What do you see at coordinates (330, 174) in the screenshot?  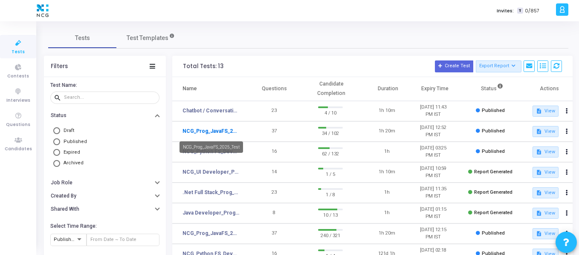 I see `span: 1 / 5` at bounding box center [330, 174].